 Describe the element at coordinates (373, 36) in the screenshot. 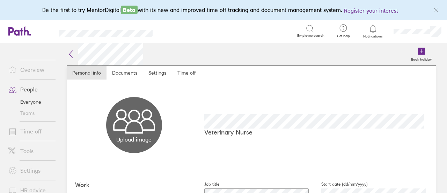

I see `span: Notifications` at that location.